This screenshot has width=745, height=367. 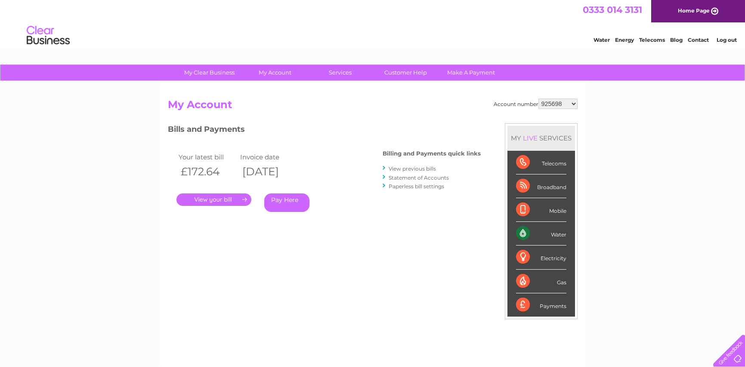 I want to click on div: Broadband, so click(x=541, y=186).